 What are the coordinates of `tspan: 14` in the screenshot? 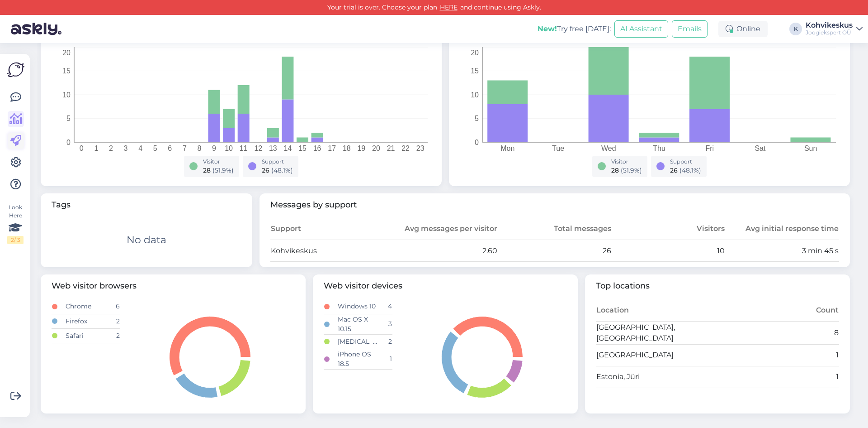 It's located at (288, 148).